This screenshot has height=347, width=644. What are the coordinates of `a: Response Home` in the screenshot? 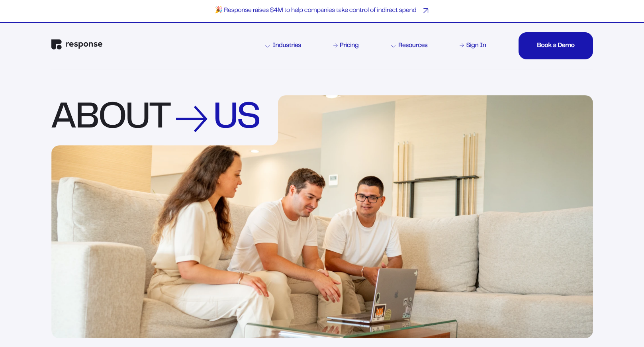 It's located at (77, 46).